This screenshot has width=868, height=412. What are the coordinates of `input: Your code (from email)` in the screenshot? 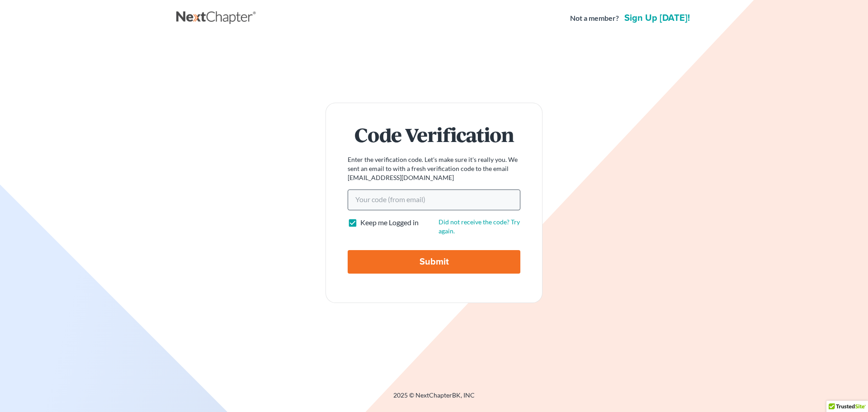 It's located at (434, 200).